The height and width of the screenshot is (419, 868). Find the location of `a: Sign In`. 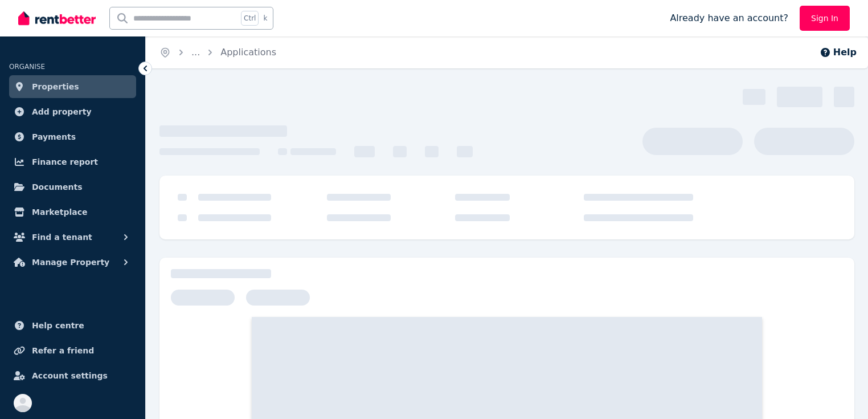

a: Sign In is located at coordinates (825, 18).